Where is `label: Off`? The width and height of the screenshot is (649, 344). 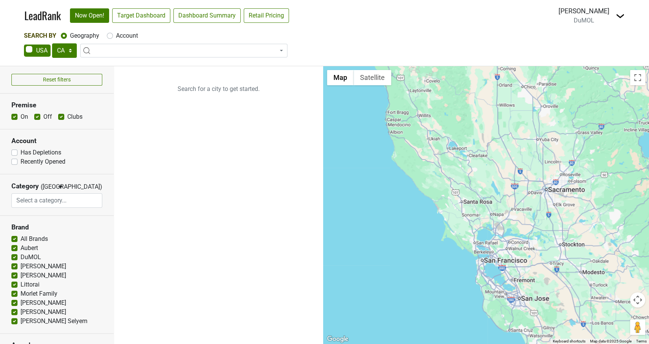
label: Off is located at coordinates (48, 117).